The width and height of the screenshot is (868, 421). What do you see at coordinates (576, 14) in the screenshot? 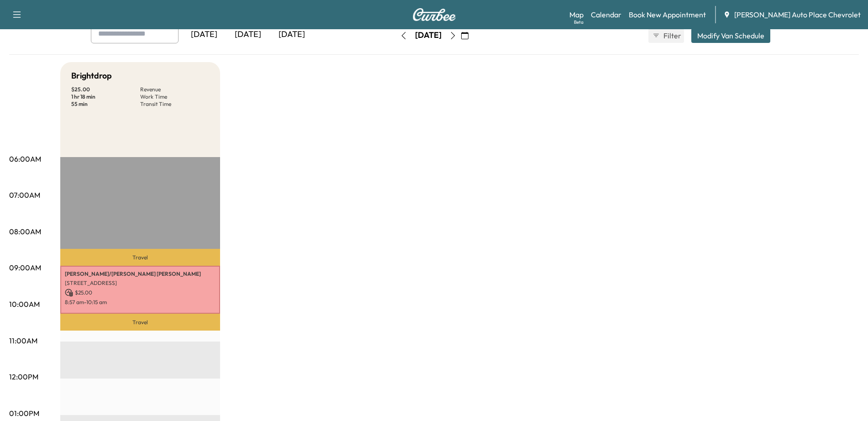
I see `a: MapBeta` at bounding box center [576, 14].